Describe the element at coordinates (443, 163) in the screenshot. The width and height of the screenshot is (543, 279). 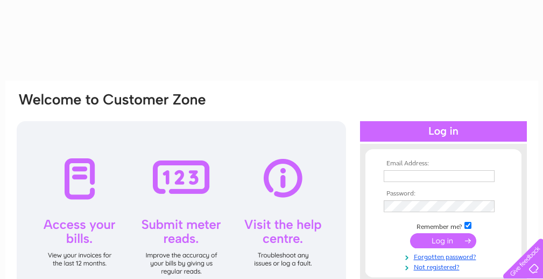
I see `th: Email Address:` at that location.